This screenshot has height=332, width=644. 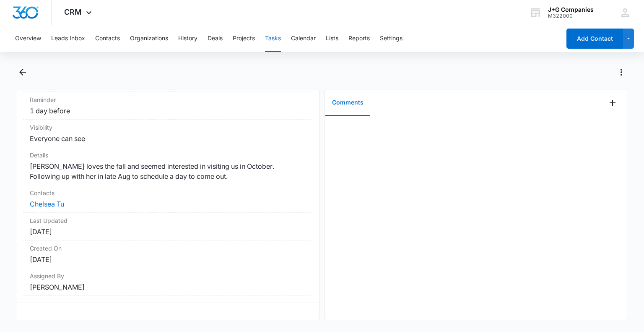 What do you see at coordinates (391, 39) in the screenshot?
I see `button: Settings` at bounding box center [391, 39].